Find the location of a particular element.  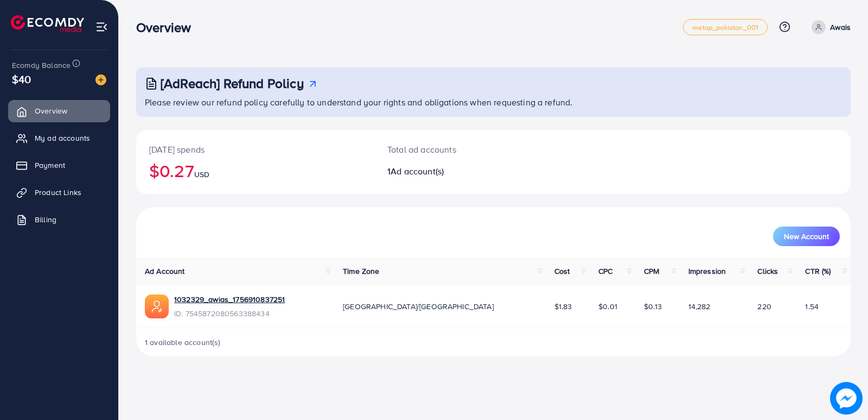

span: My ad accounts is located at coordinates (62, 138).